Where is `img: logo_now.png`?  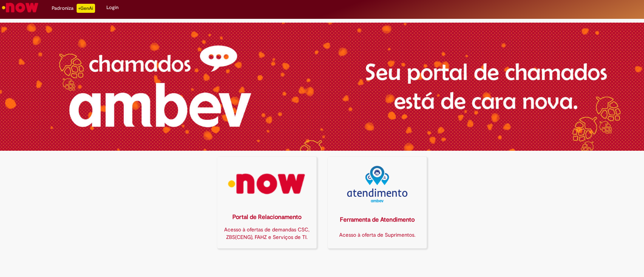
img: logo_now.png is located at coordinates (267, 184).